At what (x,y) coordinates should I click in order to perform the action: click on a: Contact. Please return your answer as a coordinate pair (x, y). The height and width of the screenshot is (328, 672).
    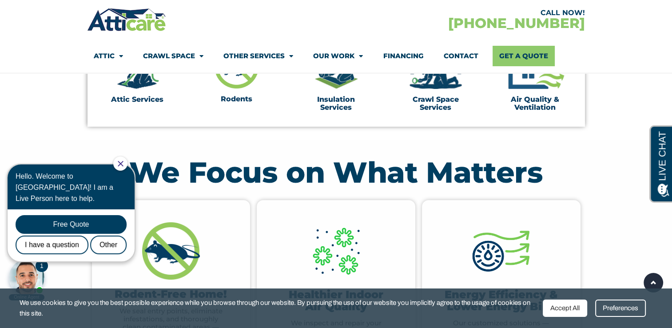
    Looking at the image, I should click on (460, 56).